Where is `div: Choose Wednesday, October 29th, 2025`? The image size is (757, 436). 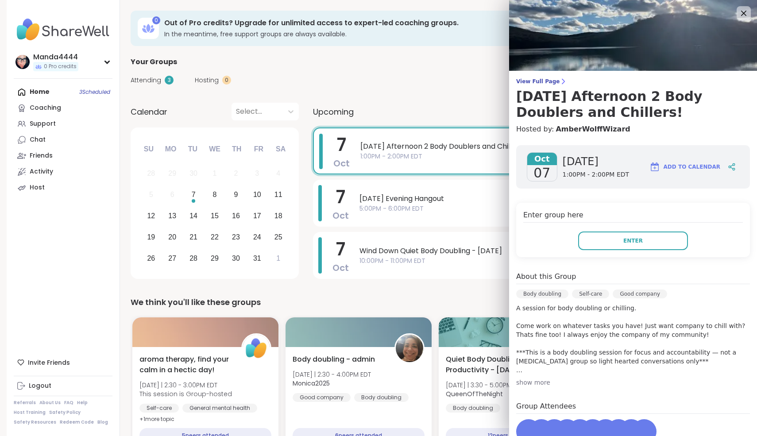
div: Choose Wednesday, October 29th, 2025 is located at coordinates (215, 258).